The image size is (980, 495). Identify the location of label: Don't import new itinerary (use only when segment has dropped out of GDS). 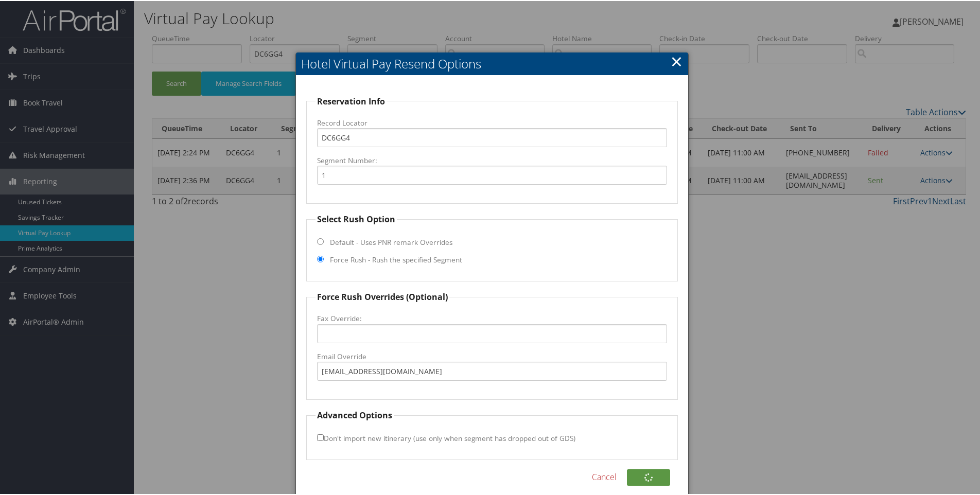
(446, 437).